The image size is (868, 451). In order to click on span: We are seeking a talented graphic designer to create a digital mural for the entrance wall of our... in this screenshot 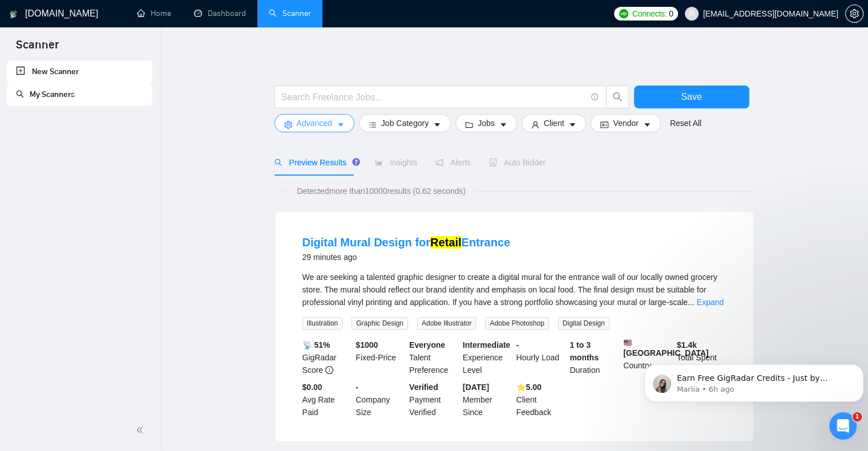, I will do `click(509, 290)`.